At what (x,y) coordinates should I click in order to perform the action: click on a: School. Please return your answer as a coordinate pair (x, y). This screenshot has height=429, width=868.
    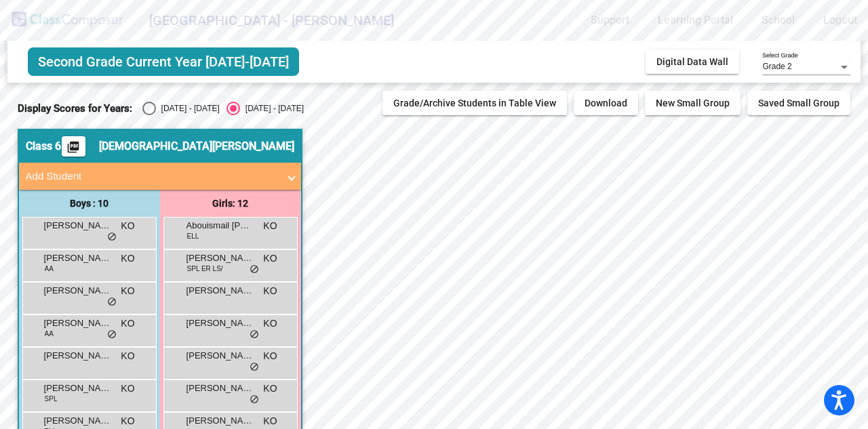
    Looking at the image, I should click on (777, 20).